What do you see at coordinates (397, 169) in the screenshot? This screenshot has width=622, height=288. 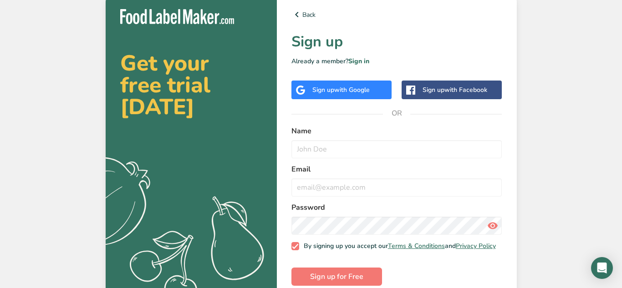 I see `label: Email` at bounding box center [397, 169].